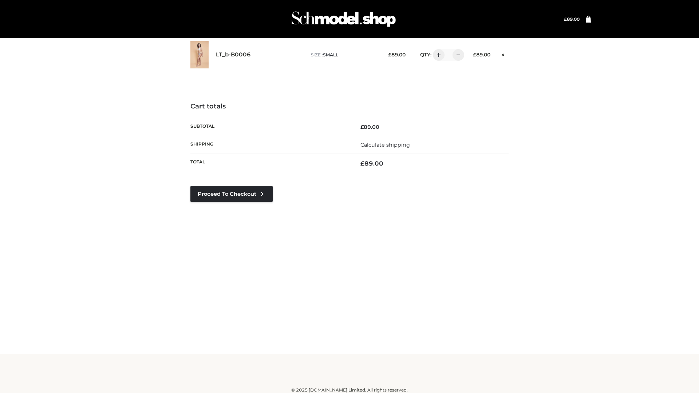 Image resolution: width=699 pixels, height=393 pixels. Describe the element at coordinates (270, 127) in the screenshot. I see `th: Subtotal` at that location.